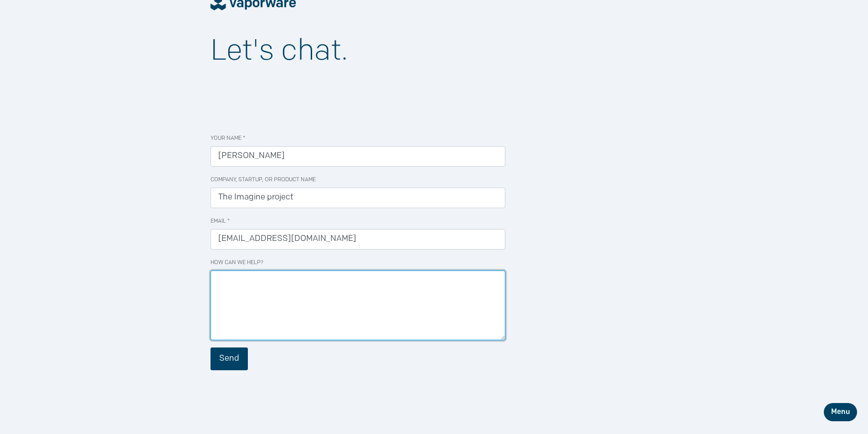 The width and height of the screenshot is (868, 434). I want to click on label: Email *, so click(220, 221).